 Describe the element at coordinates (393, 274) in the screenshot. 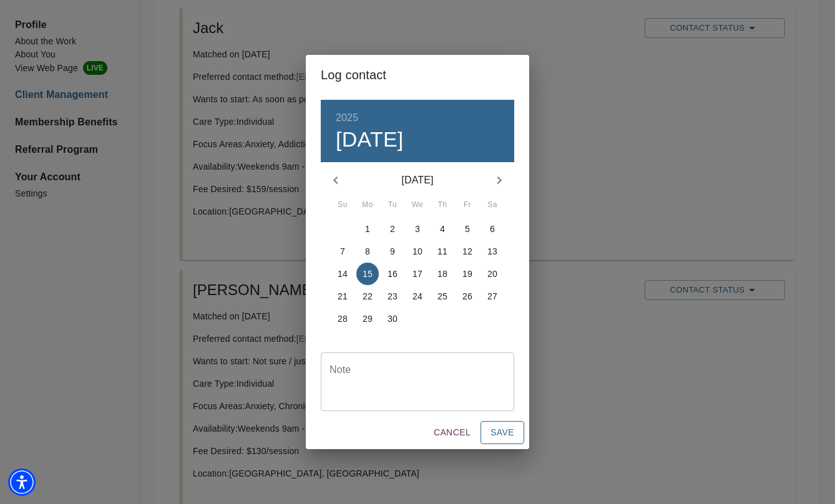

I see `button: 16` at that location.